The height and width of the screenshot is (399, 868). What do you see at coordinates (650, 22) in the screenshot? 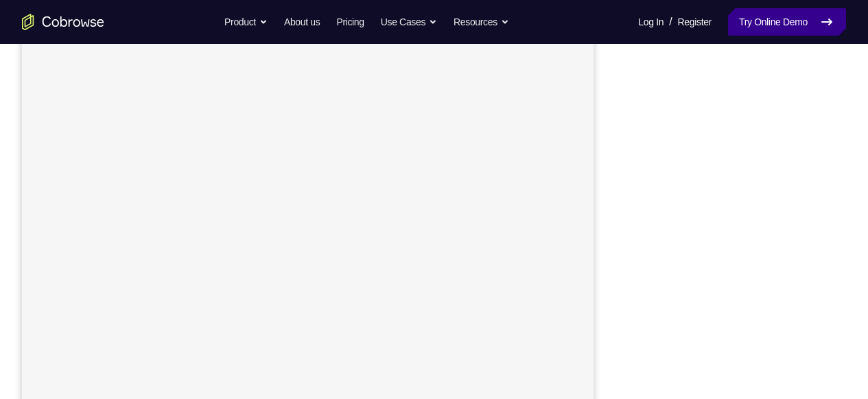
I see `a: Log In` at bounding box center [650, 22].